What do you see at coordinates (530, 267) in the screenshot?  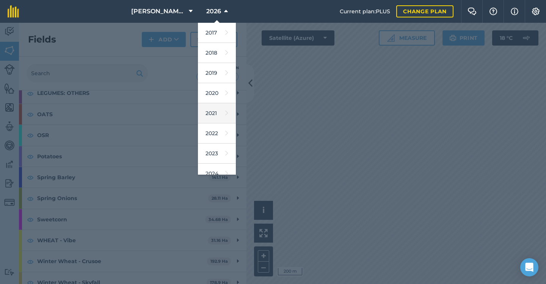 I see `div: Open Intercom Messenger` at bounding box center [530, 267].